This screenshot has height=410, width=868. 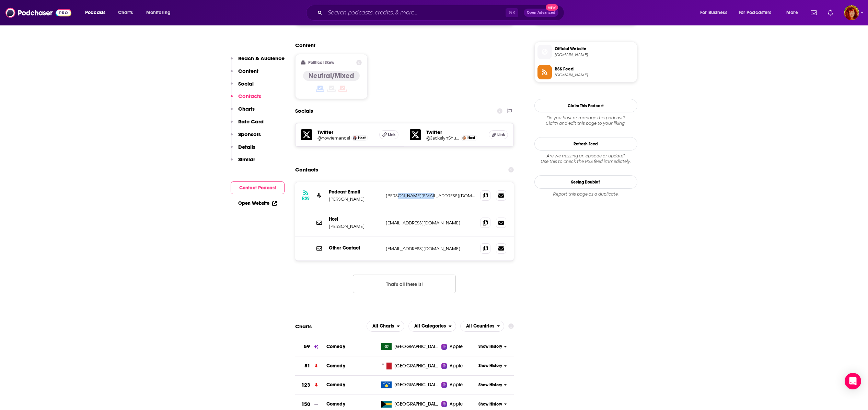 What do you see at coordinates (346, 132) in the screenshot?
I see `h5: Twitter` at bounding box center [346, 132].